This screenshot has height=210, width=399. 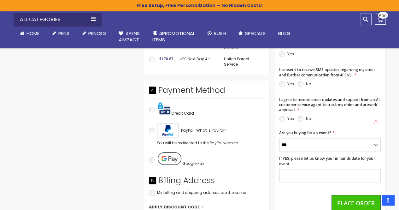 What do you see at coordinates (383, 16) in the screenshot?
I see `span: 500` at bounding box center [383, 16].